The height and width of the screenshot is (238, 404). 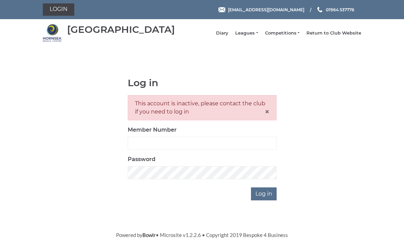 What do you see at coordinates (222, 33) in the screenshot?
I see `a: Diary` at bounding box center [222, 33].